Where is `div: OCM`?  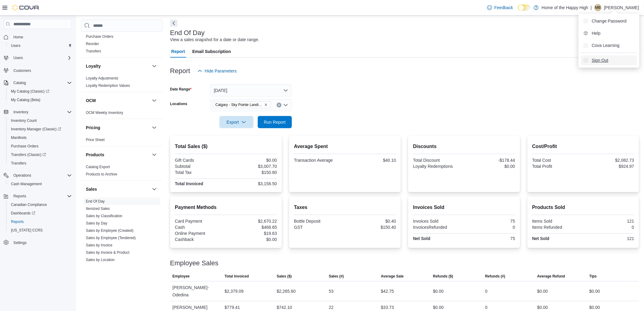 div: OCM is located at coordinates (122, 114).